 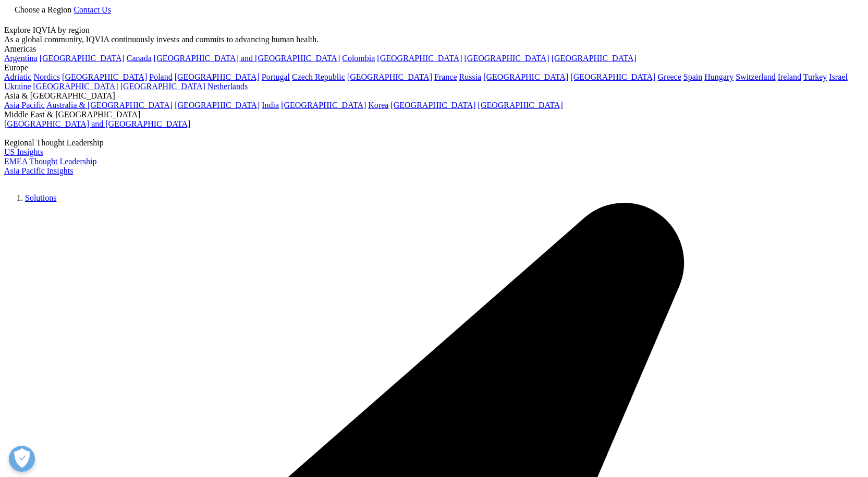 What do you see at coordinates (38, 170) in the screenshot?
I see `span: Asia Pacific Insights` at bounding box center [38, 170].